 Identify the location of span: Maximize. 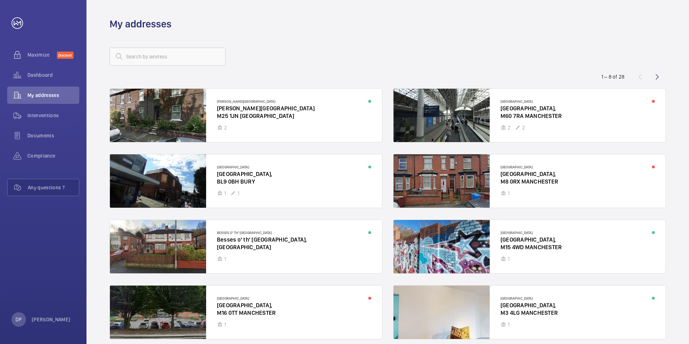
(42, 55).